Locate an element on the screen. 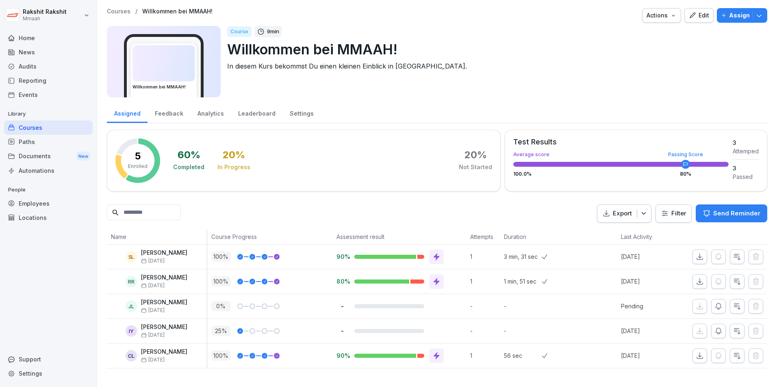  p: 3 min, 31 sec is located at coordinates (522, 257).